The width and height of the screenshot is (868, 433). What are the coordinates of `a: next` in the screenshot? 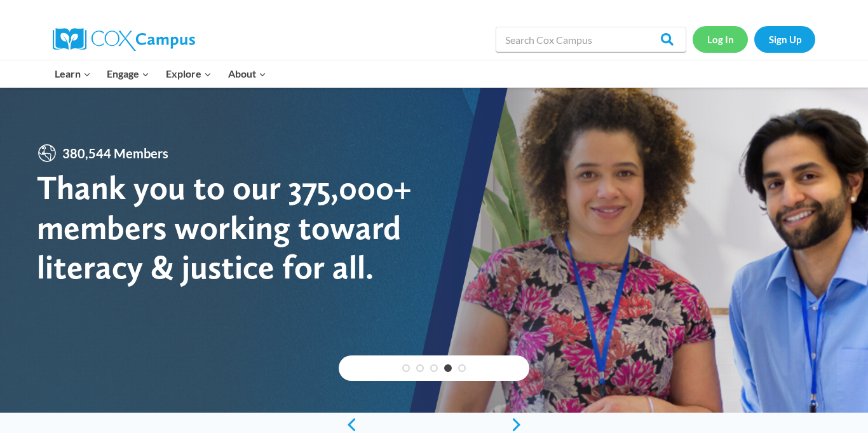 It's located at (520, 425).